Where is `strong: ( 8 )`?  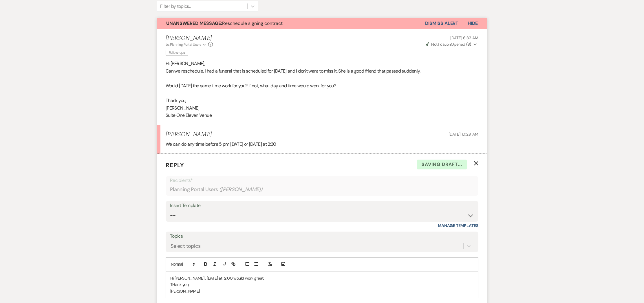 strong: ( 8 ) is located at coordinates (468, 44).